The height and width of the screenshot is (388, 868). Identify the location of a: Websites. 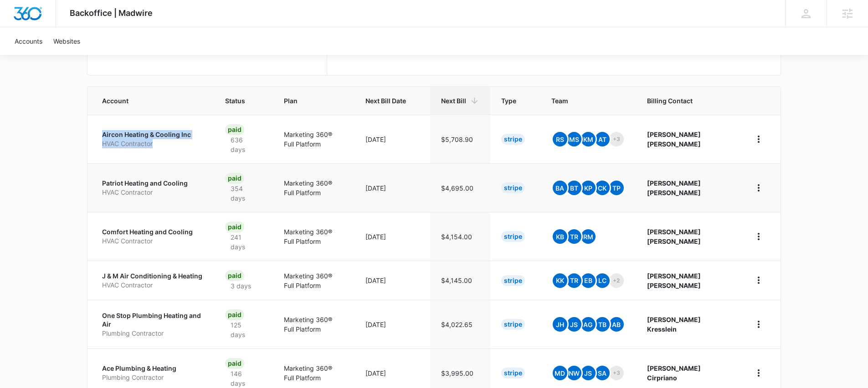
(67, 41).